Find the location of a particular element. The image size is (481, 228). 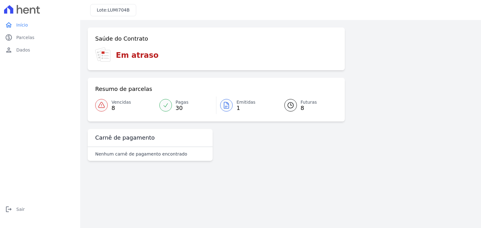

h3: Saúde do Contrato is located at coordinates (121, 39).